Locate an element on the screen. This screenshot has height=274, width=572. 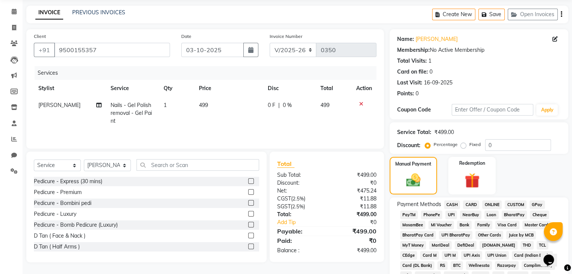
img: _gift.svg is located at coordinates (472, 181).